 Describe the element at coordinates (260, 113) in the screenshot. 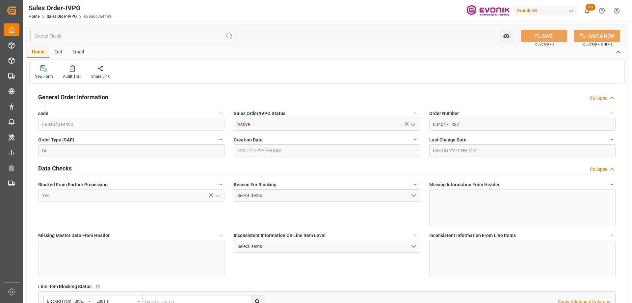

I see `span: Sales Order/IVPO Status` at that location.